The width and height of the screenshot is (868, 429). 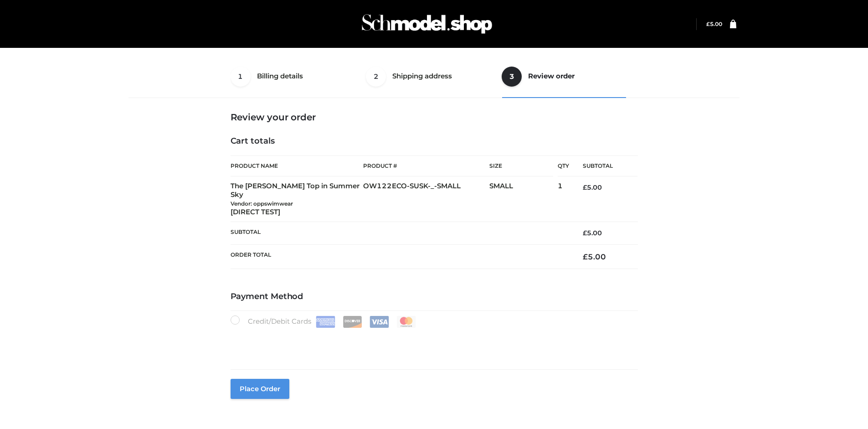 I want to click on a: £5.00, so click(x=714, y=23).